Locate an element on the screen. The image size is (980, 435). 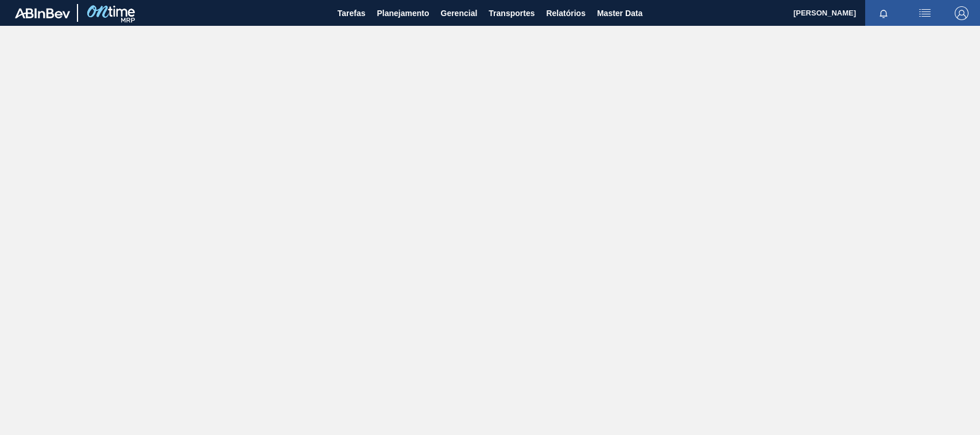
img: TNhmsLtSVTkK8tSr43FrP2fwEKptu5GPRR3wAAAABJRU5ErkJggg== is located at coordinates (42, 13).